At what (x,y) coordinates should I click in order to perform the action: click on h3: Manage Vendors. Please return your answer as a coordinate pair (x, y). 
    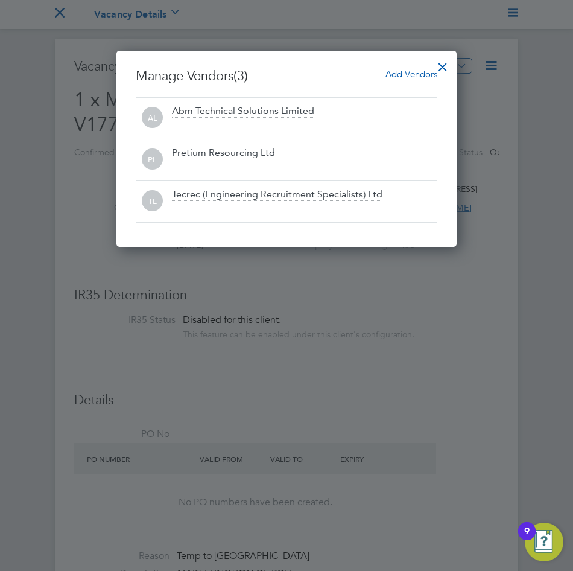
    Looking at the image, I should click on (287, 76).